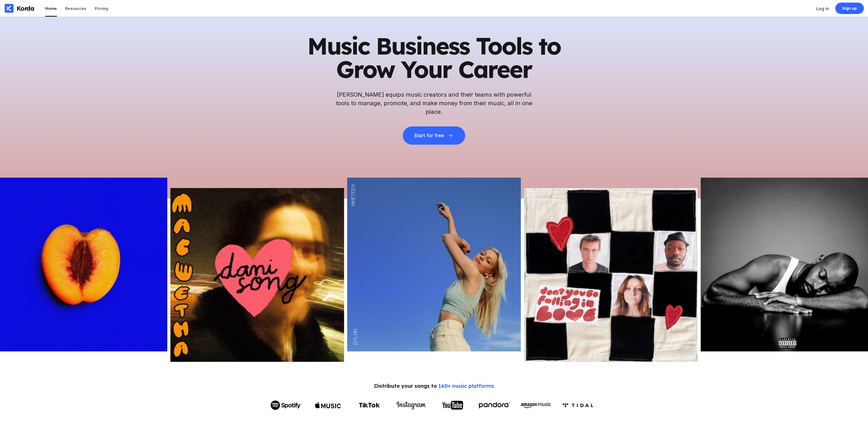 This screenshot has height=427, width=868. I want to click on div: Pricing, so click(101, 8).